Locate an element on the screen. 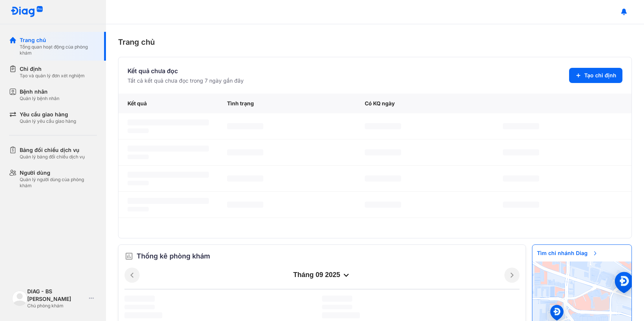 The height and width of the screenshot is (321, 644). button: Tạo chỉ định is located at coordinates (595, 75).